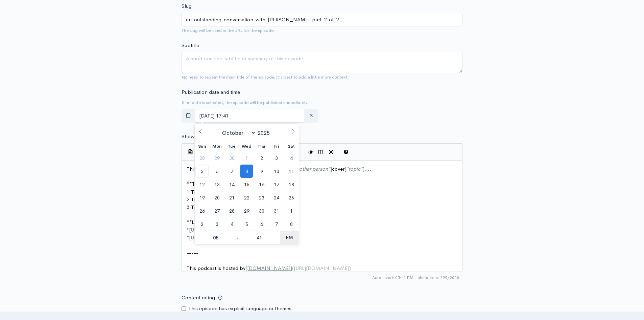 The height and width of the screenshot is (320, 644). I want to click on span: October 30, 2025, so click(261, 210).